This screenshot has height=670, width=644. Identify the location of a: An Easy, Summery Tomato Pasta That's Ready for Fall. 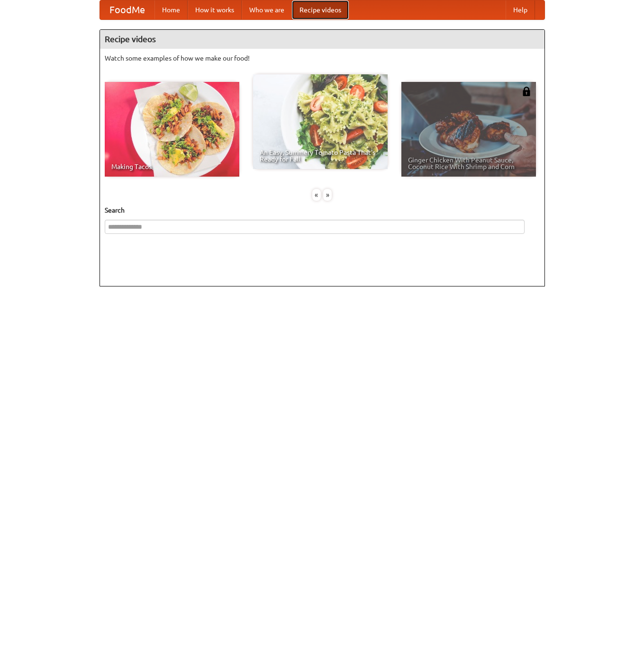
(320, 122).